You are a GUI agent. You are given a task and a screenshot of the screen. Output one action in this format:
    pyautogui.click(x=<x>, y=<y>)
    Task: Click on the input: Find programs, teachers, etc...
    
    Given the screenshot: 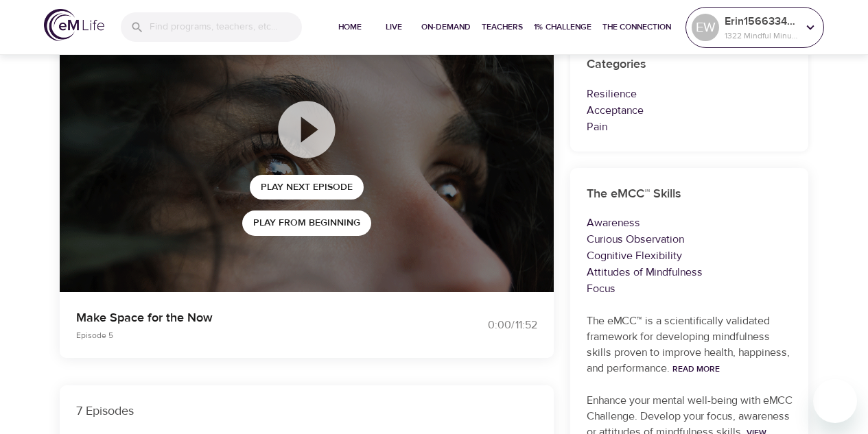 What is the action you would take?
    pyautogui.click(x=226, y=27)
    